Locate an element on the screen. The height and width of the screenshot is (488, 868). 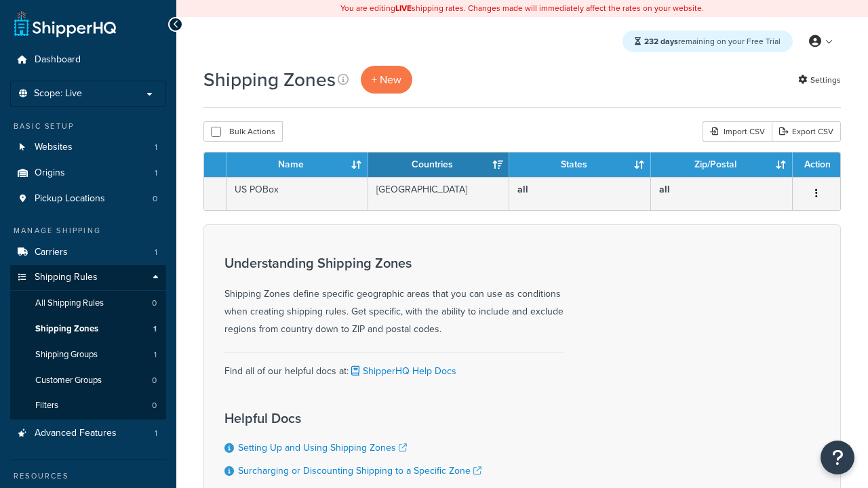
th: Countries: activate to sort column ascending is located at coordinates (439, 165).